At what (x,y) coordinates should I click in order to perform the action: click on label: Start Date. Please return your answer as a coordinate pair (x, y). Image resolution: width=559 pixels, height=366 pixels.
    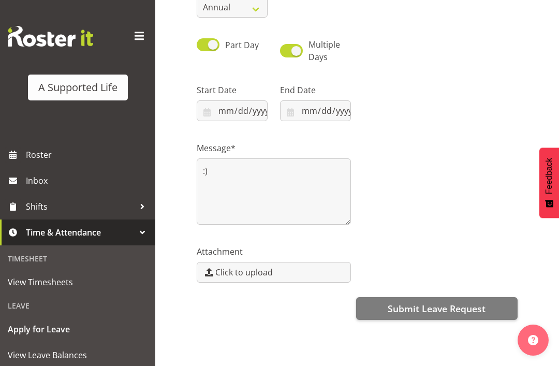
    Looking at the image, I should click on (232, 90).